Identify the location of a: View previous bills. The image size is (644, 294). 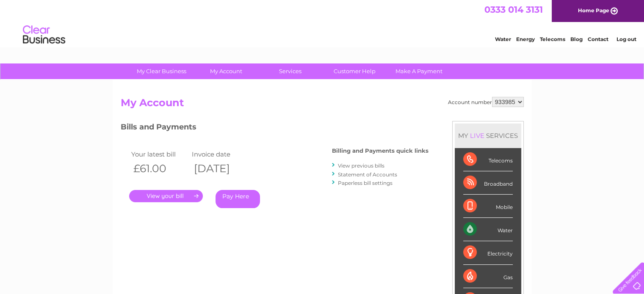
(361, 165).